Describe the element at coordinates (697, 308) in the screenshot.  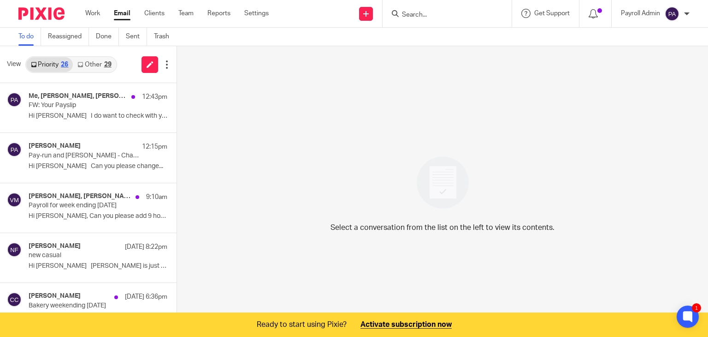
I see `div: 1` at that location.